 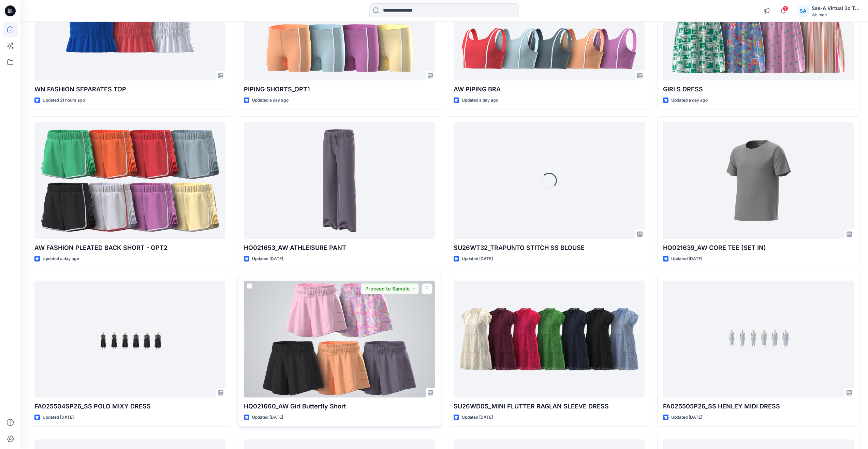 I want to click on p: SU26WD05_MINI FLUTTER RAGLAN SLEEVE DRESS, so click(x=549, y=406).